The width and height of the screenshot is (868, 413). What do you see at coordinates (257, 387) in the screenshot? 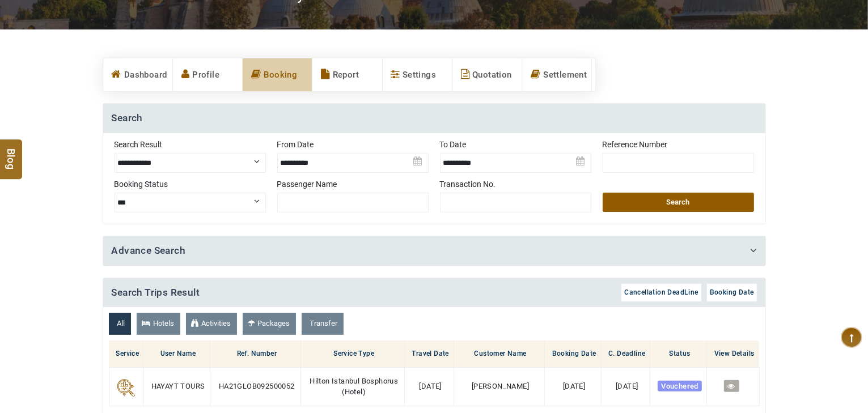
I see `span: HA21GLOB092500052` at bounding box center [257, 387].